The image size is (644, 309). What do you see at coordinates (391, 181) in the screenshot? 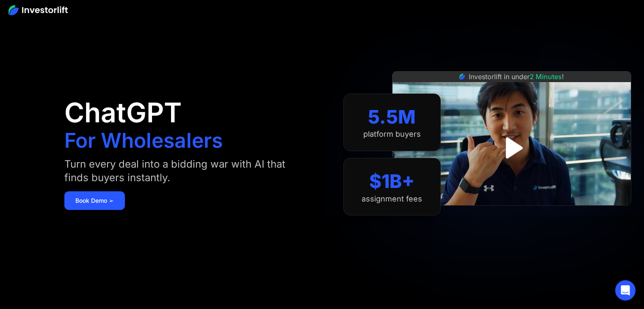
I see `div: $1B+` at bounding box center [391, 181].